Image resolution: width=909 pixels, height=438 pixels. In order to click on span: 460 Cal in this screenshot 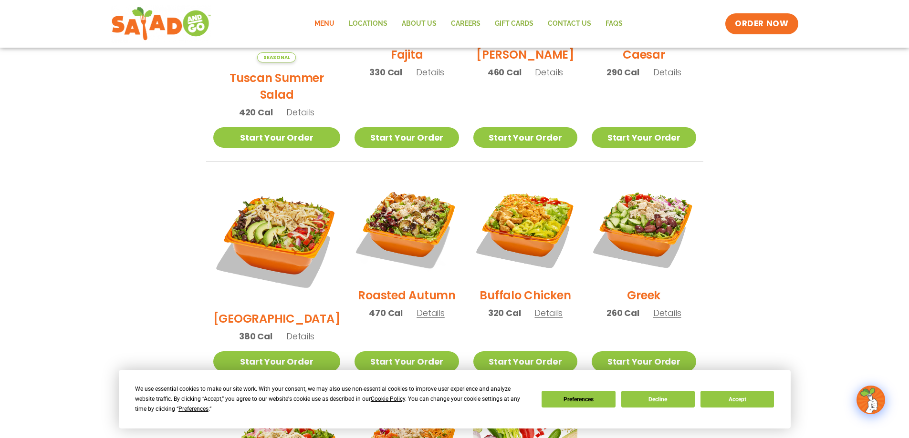, I will do `click(504, 72)`.